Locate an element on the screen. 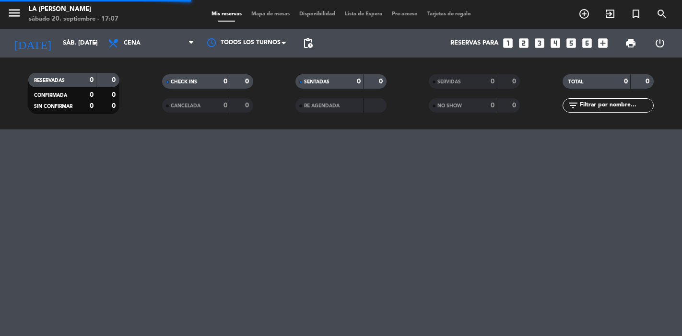 The height and width of the screenshot is (336, 682). span: print is located at coordinates (631, 43).